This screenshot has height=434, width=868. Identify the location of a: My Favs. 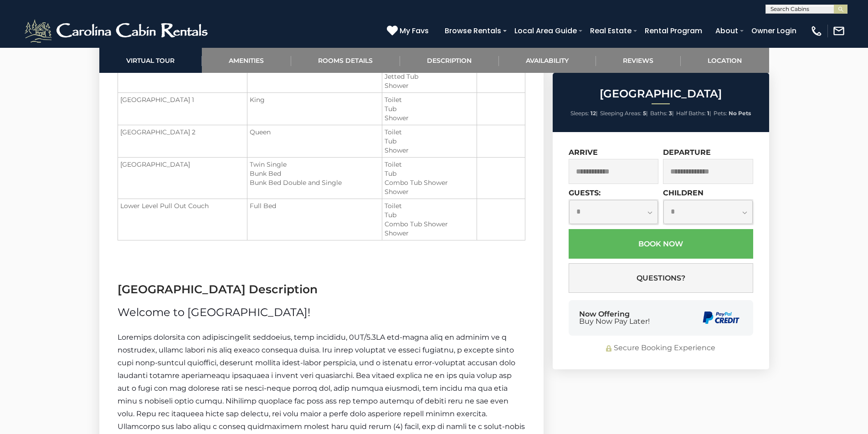
(409, 31).